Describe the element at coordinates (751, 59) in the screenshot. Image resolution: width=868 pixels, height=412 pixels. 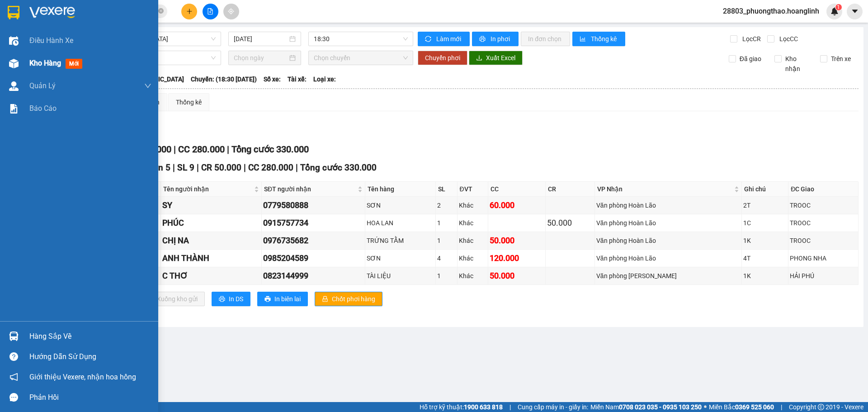
I see `span: Đã giao` at that location.